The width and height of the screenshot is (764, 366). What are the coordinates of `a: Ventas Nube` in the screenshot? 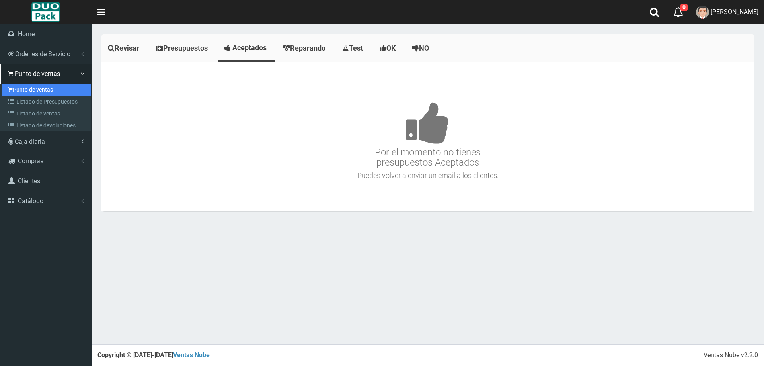 It's located at (191, 355).